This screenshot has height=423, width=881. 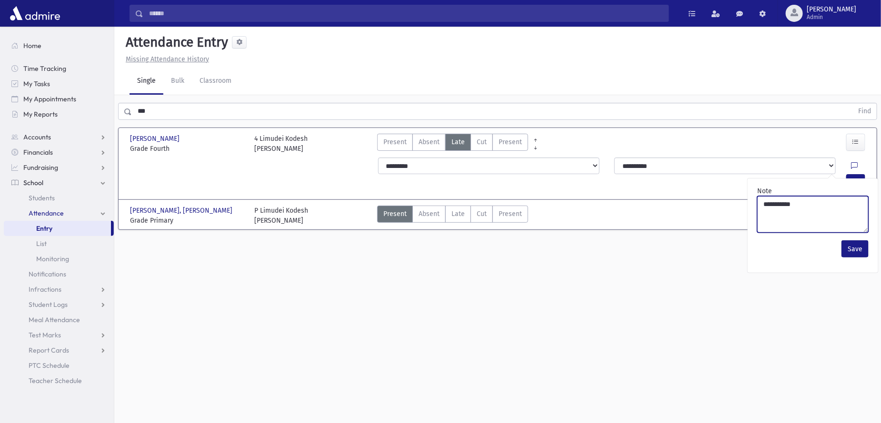 I want to click on span: Notifications, so click(x=47, y=274).